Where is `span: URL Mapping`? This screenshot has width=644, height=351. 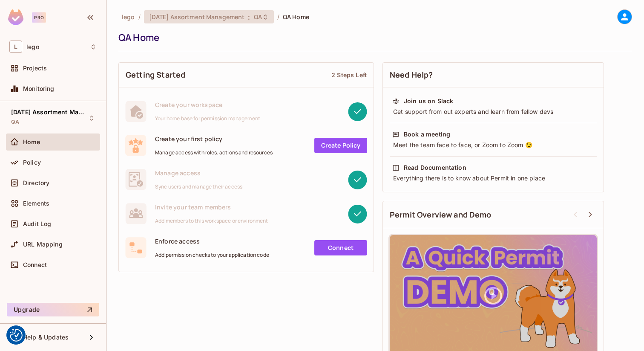 span: URL Mapping is located at coordinates (43, 244).